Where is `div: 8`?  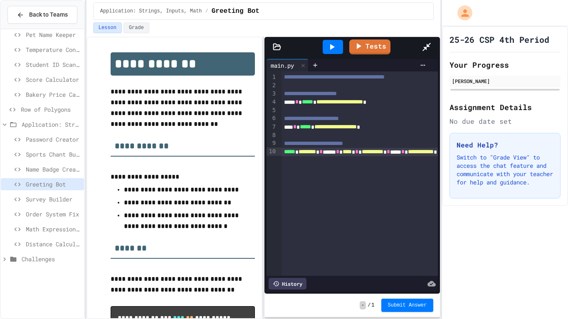 div: 8 is located at coordinates (271, 135).